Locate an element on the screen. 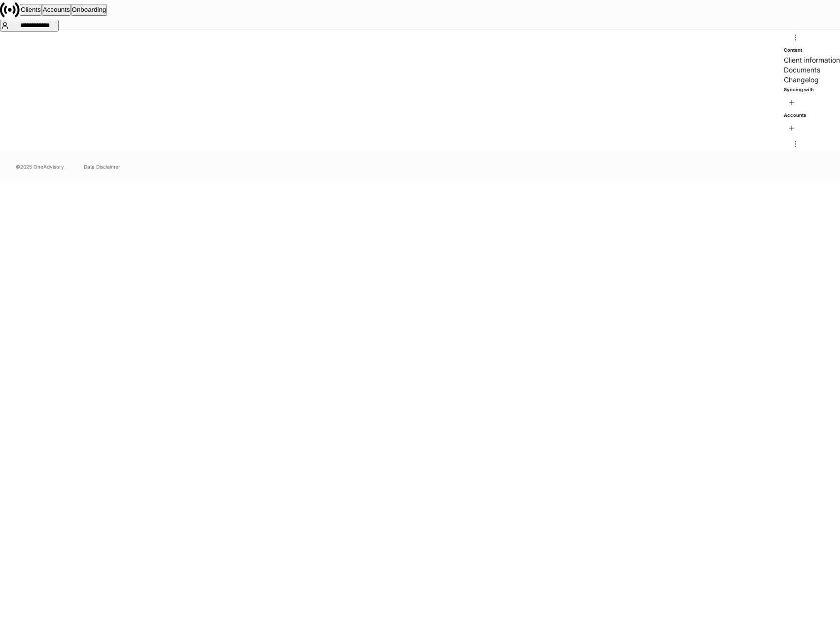  h6: Syncing with is located at coordinates (812, 89).